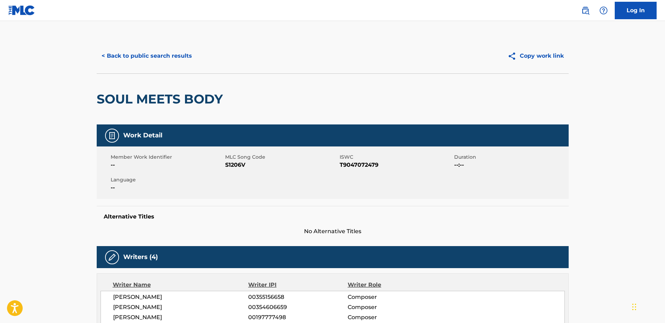 The width and height of the screenshot is (665, 323). Describe the element at coordinates (112, 257) in the screenshot. I see `img: Writers` at that location.